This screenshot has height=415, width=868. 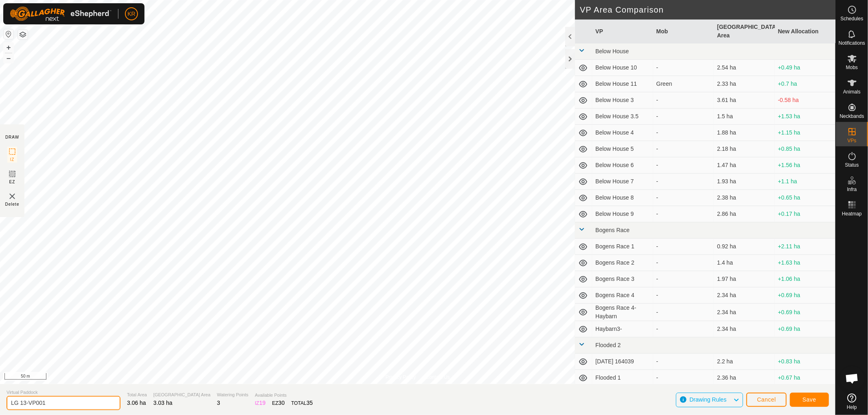 What do you see at coordinates (622, 68) in the screenshot?
I see `td: Below House 10` at bounding box center [622, 68].